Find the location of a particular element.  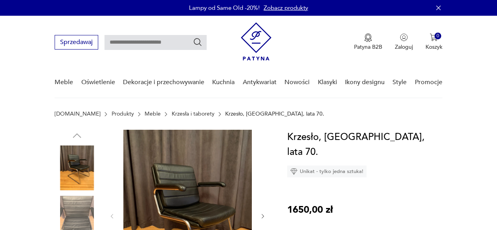

a: Oświetlenie is located at coordinates (98, 82).